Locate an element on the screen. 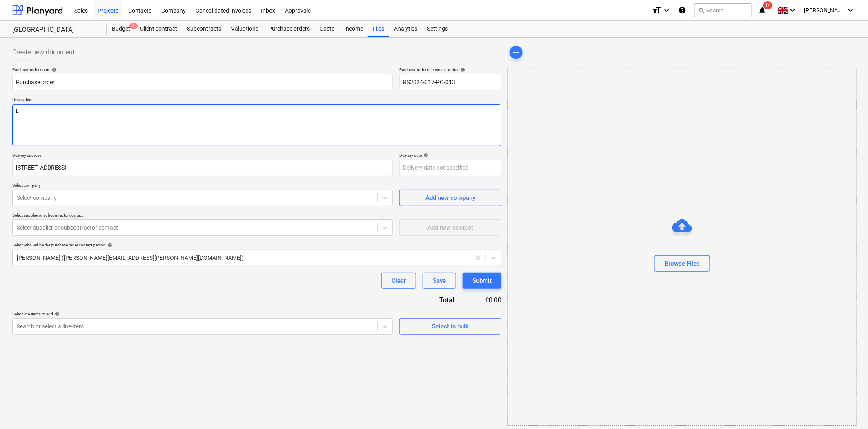  div: Submit is located at coordinates (482, 281).